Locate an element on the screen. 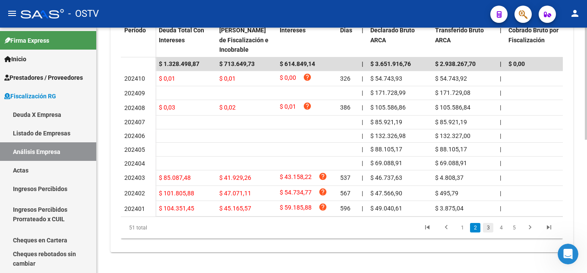 Image resolution: width=587 pixels, height=273 pixels. span: $ 45.165,57 is located at coordinates (235, 209).